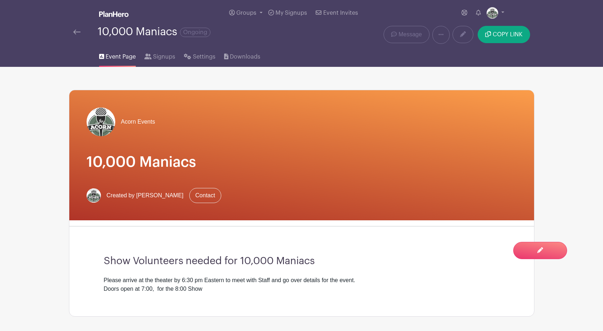  What do you see at coordinates (117, 55) in the screenshot?
I see `a: Event Page` at bounding box center [117, 55].